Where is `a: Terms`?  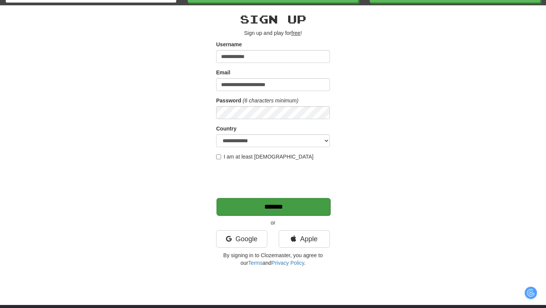
a: Terms is located at coordinates (255, 263).